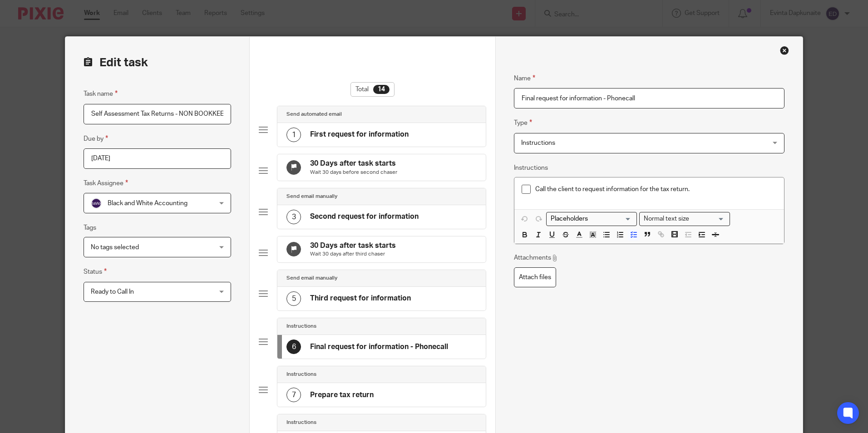  What do you see at coordinates (148, 204) in the screenshot?
I see `span: Black and White Accounting` at bounding box center [148, 204].